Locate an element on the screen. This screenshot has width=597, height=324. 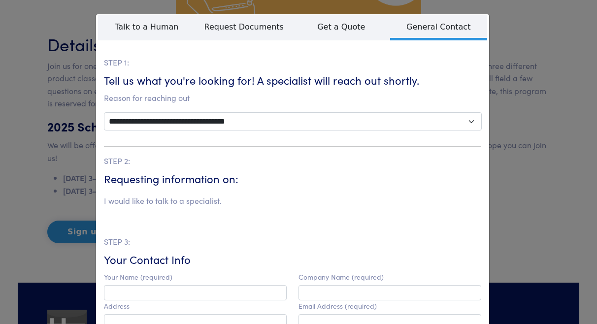
label: Address is located at coordinates (117, 306).